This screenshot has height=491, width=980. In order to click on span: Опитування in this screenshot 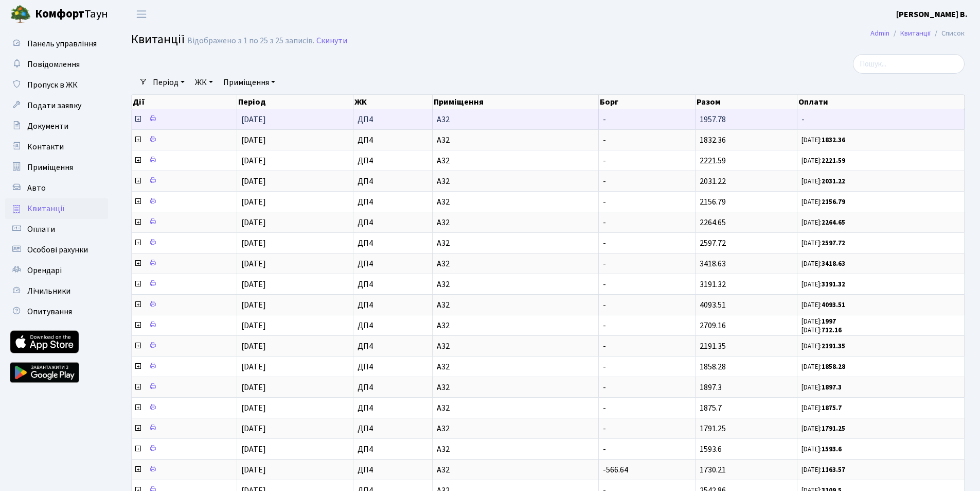, I will do `click(49, 312)`.